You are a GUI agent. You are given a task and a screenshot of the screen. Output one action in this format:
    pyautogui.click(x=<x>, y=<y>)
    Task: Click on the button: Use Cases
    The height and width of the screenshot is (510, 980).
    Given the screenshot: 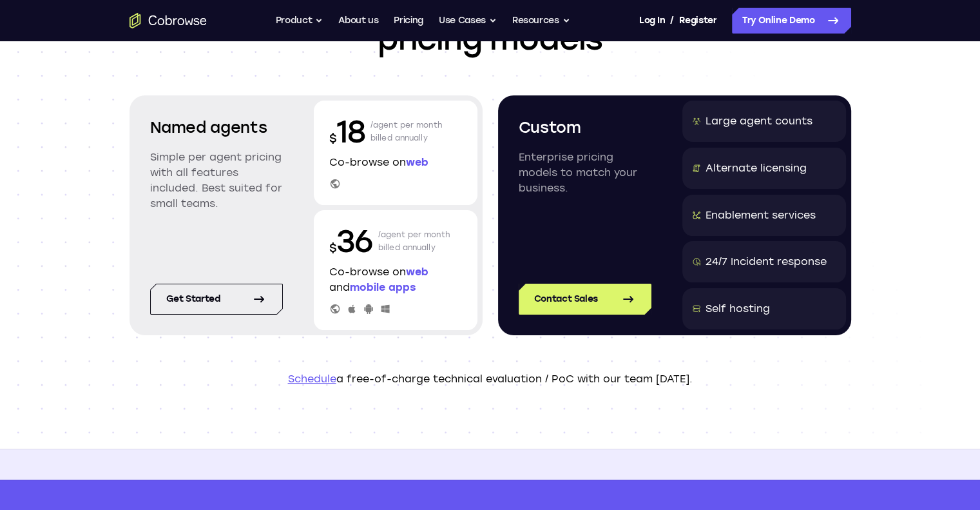 What is the action you would take?
    pyautogui.click(x=468, y=21)
    